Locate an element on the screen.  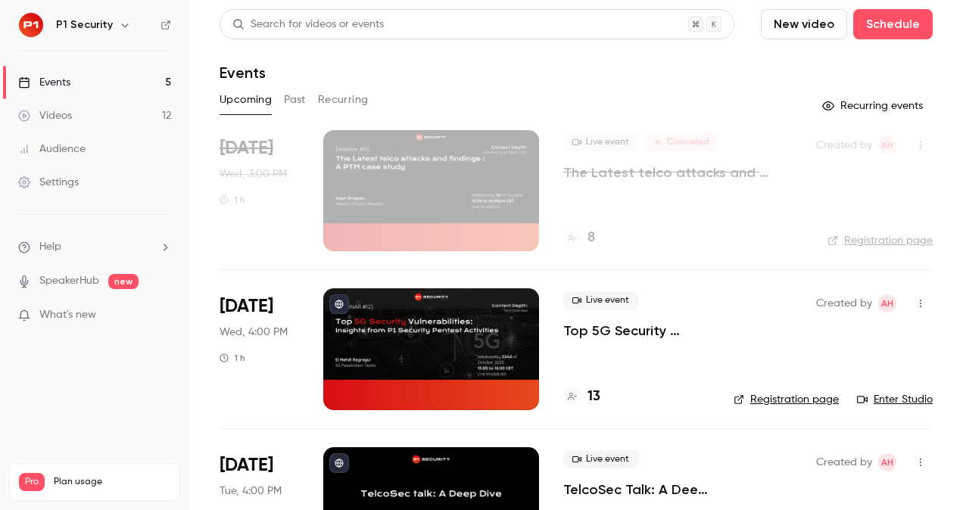
div: Oct 1 Wed, 3:00 PM (Europe/Paris) is located at coordinates (259, 191).